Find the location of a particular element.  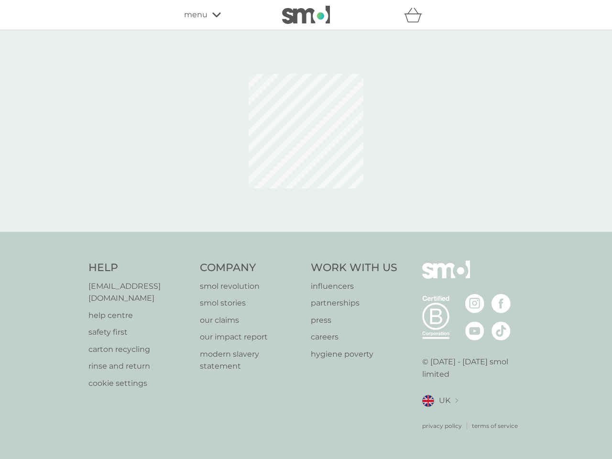

p: safety first is located at coordinates (139, 333).